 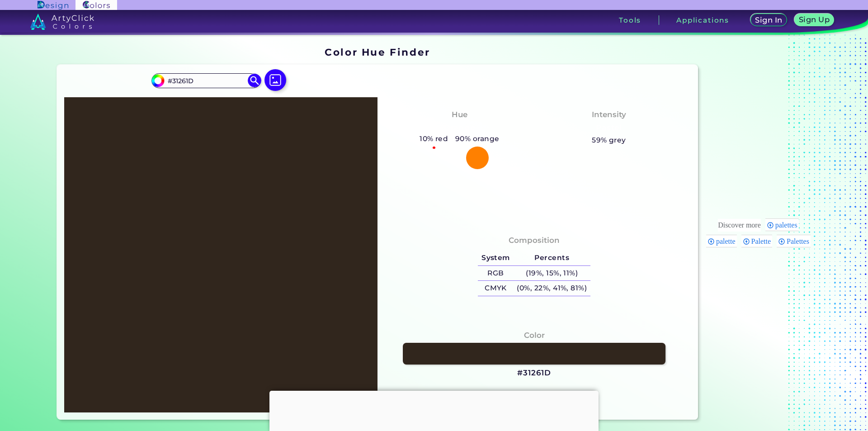 I want to click on img: logo_artyclick_colors_white.svg, so click(x=62, y=21).